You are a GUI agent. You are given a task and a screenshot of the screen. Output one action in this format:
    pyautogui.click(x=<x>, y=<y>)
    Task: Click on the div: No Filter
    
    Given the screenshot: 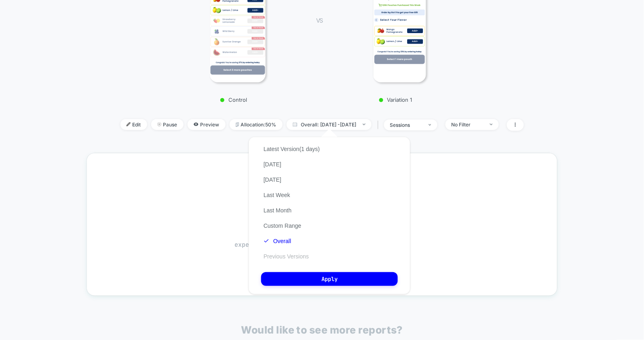 What is the action you would take?
    pyautogui.click(x=467, y=124)
    